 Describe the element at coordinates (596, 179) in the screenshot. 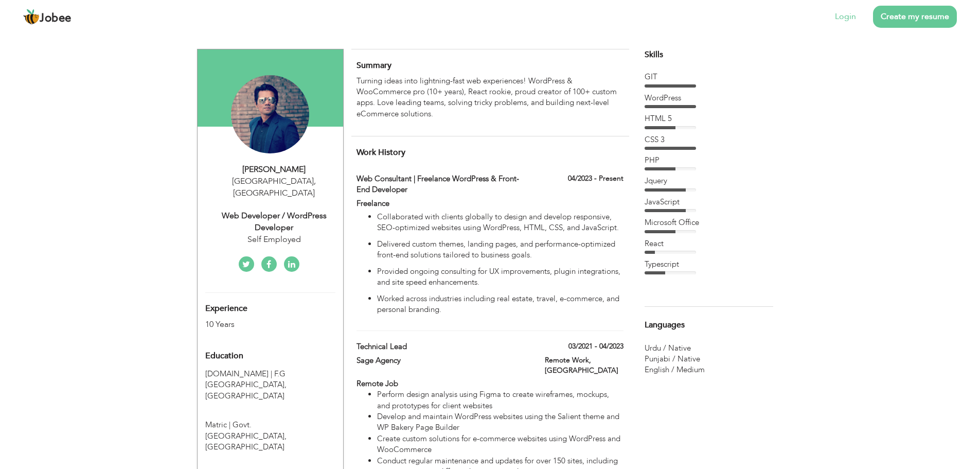

I see `label: 04/2023 - Present` at that location.